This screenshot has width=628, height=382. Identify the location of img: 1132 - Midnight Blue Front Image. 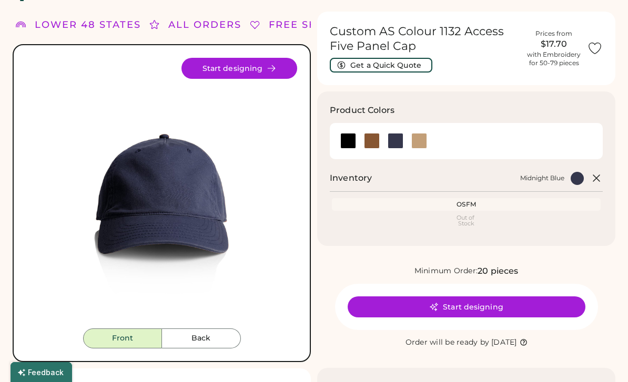
(162, 193).